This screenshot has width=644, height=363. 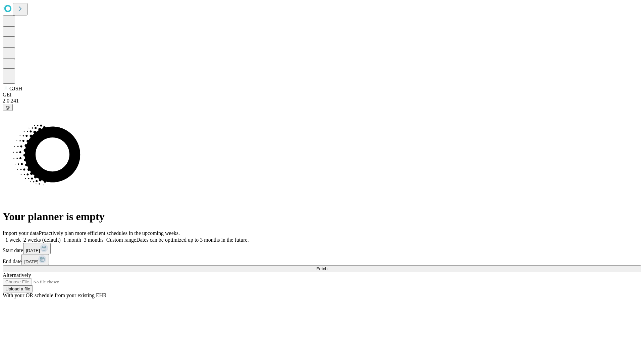 I want to click on span: Proactively plan more efficient schedules in the upcoming weeks., so click(x=110, y=232).